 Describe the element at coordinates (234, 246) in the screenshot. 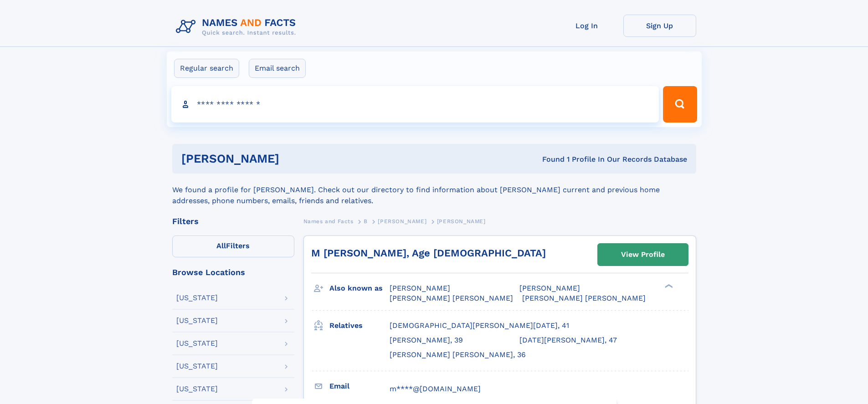

I see `label: Filters` at that location.